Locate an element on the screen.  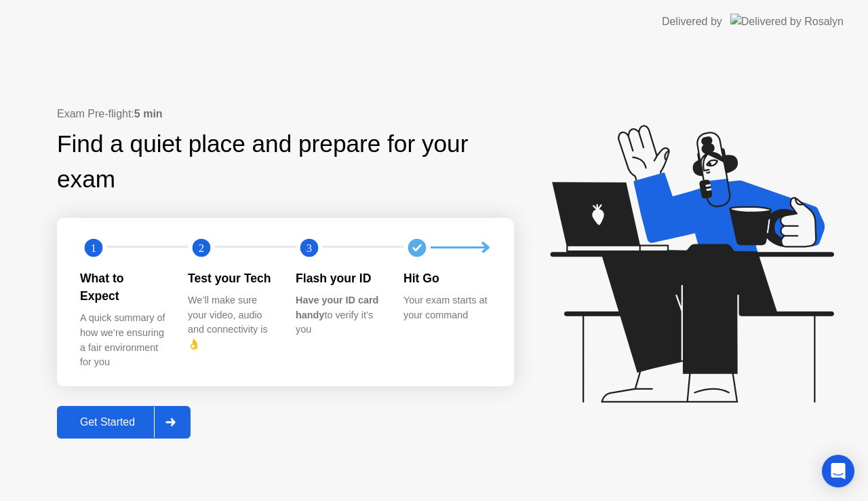
div: Test your Tech is located at coordinates (230, 278).